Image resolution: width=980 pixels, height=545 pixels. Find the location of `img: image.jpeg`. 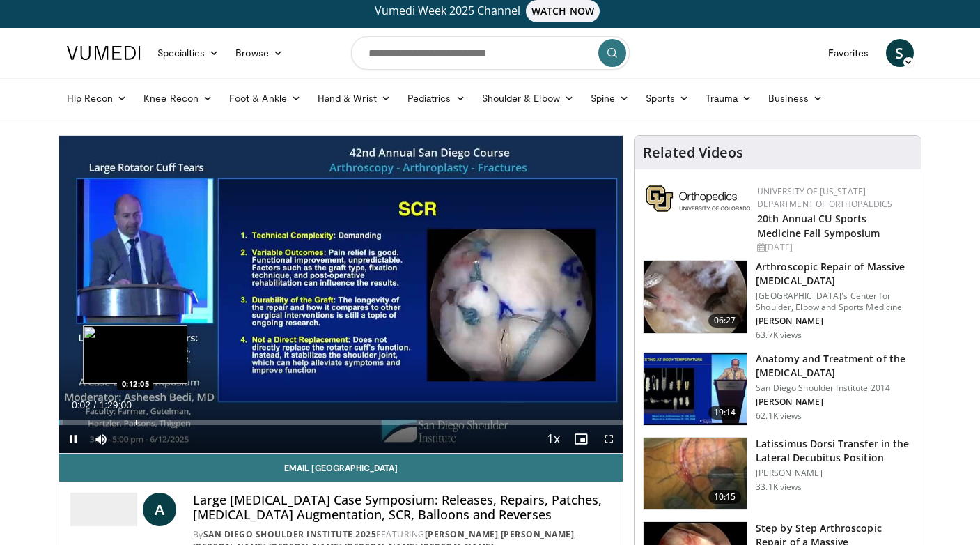

img: image.jpeg is located at coordinates (135, 355).